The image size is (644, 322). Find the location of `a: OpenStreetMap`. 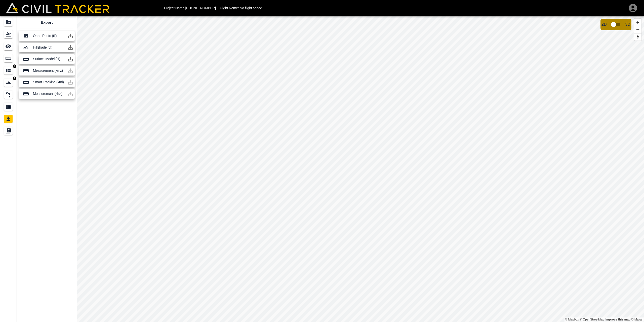

a: OpenStreetMap is located at coordinates (592, 319).